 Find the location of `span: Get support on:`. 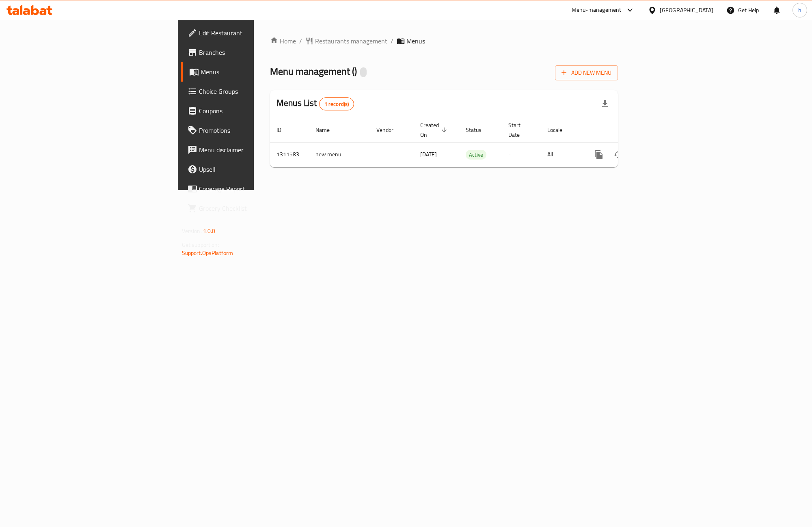

span: Get support on: is located at coordinates (200, 245).